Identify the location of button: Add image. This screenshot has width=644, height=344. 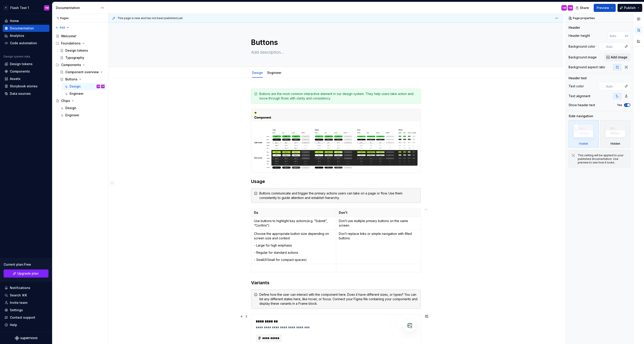
(617, 57).